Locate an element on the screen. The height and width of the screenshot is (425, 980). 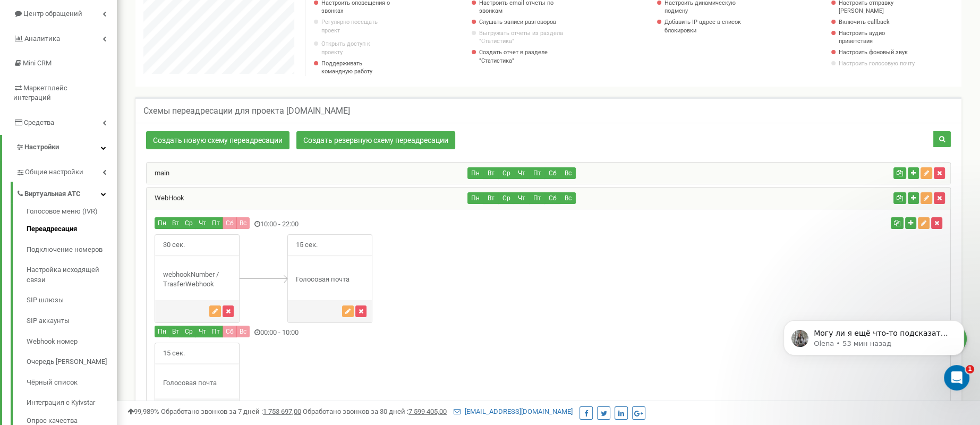
span: Средства is located at coordinates (39, 122).